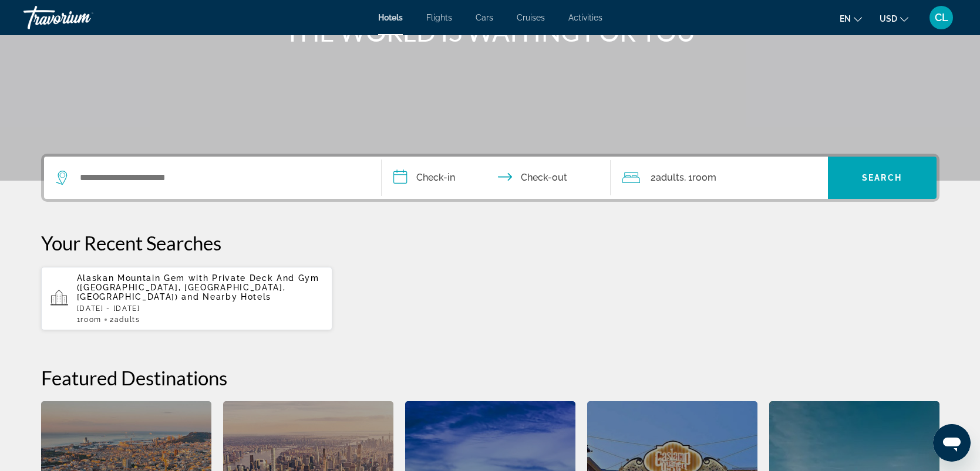 Image resolution: width=980 pixels, height=471 pixels. I want to click on span: Cars, so click(484, 18).